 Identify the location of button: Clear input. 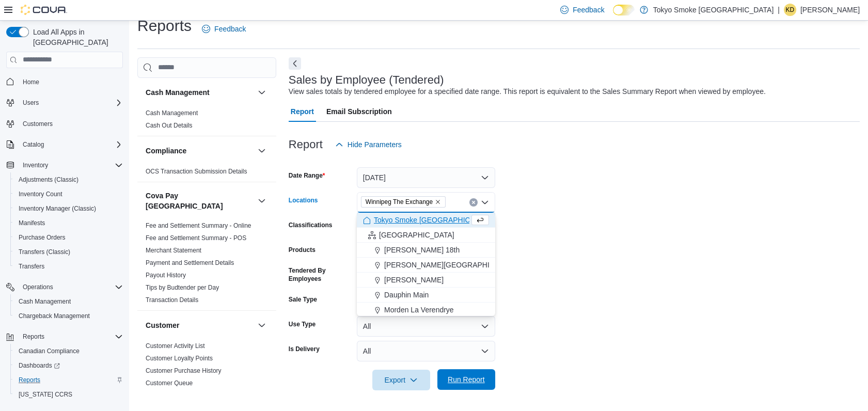
(473, 202).